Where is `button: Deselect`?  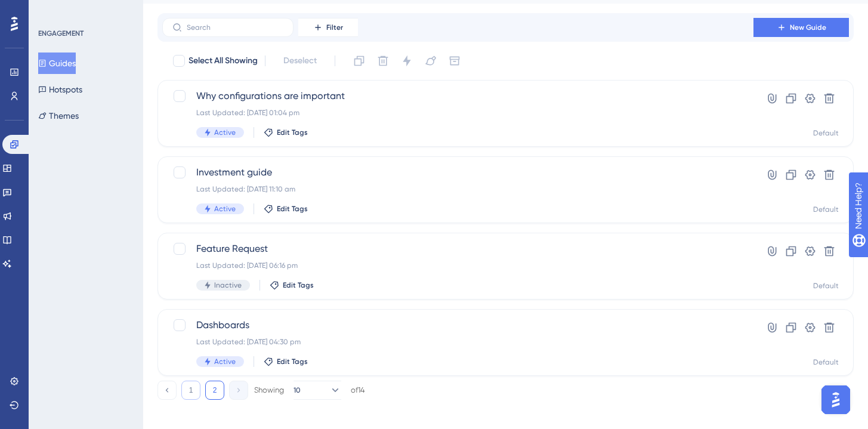 button: Deselect is located at coordinates (300, 61).